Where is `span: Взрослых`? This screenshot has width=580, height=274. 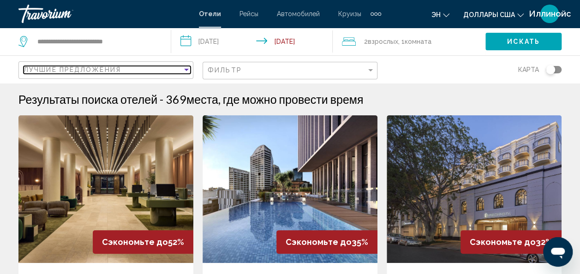 span: Взрослых is located at coordinates (383, 42).